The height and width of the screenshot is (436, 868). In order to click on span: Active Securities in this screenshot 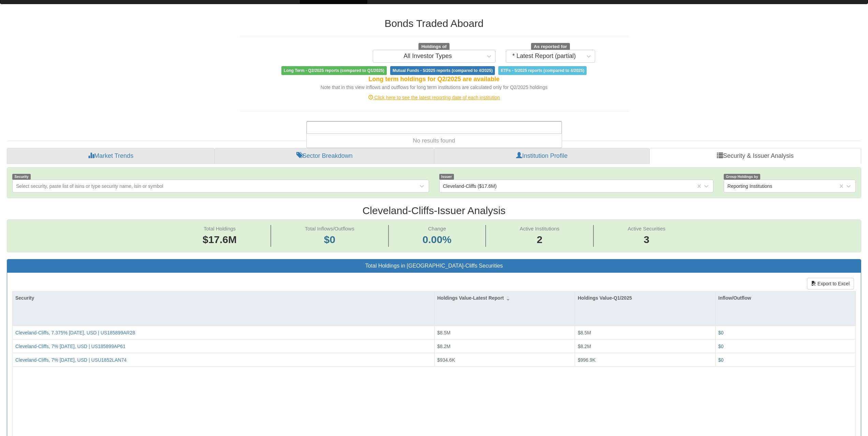, I will do `click(647, 229)`.